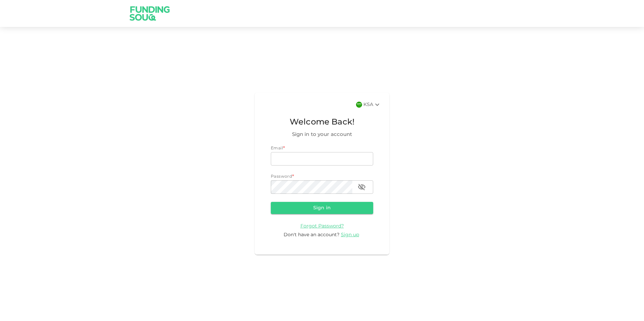 The image size is (644, 321). Describe the element at coordinates (372, 105) in the screenshot. I see `div: KSA` at that location.